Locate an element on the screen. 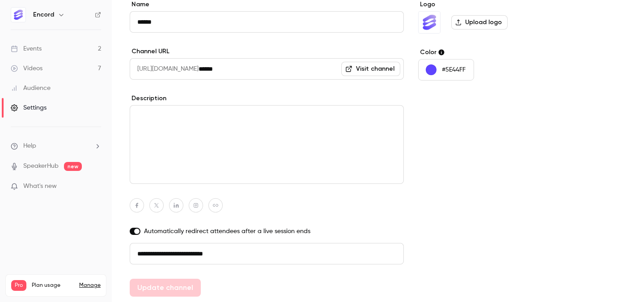 This screenshot has height=302, width=644. button: Send a message… is located at coordinates (161, 266).